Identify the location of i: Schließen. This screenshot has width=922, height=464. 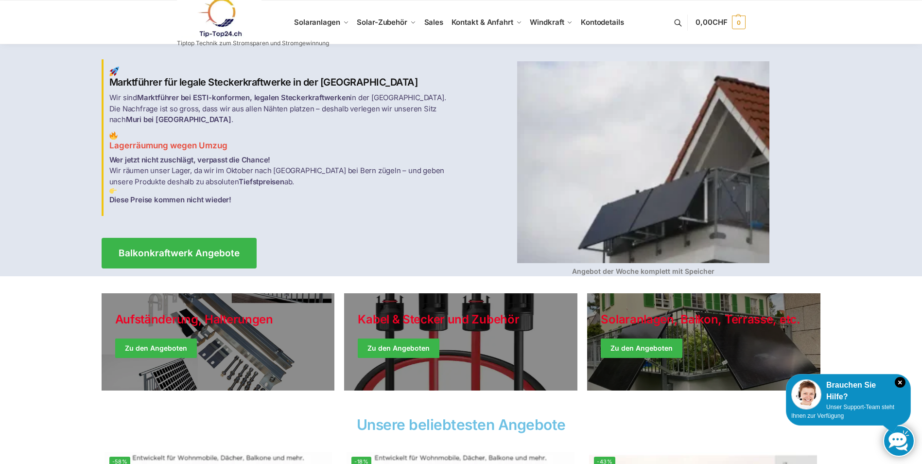
(900, 382).